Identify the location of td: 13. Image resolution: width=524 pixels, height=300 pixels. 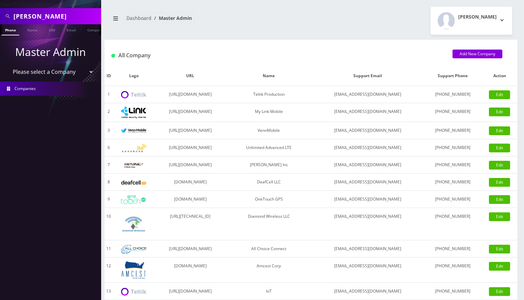
(109, 291).